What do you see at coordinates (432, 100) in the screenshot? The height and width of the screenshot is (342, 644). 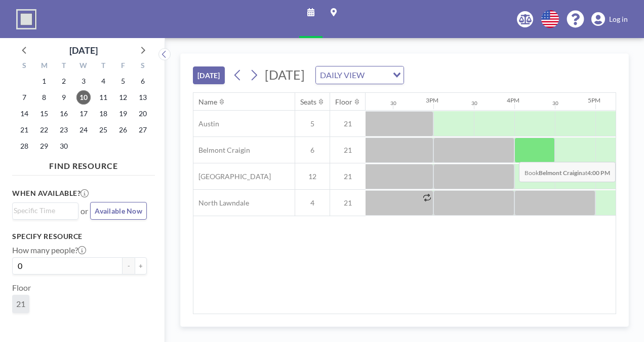 I see `div: 3PM` at bounding box center [432, 100].